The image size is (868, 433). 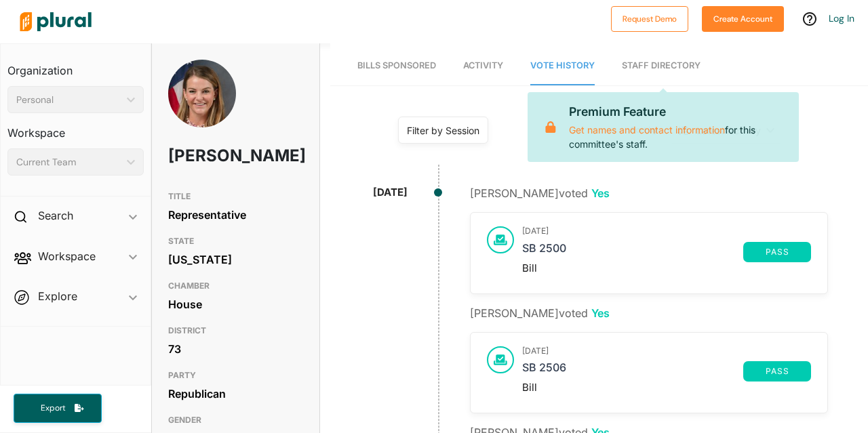 What do you see at coordinates (236, 242) in the screenshot?
I see `h3: STATE` at bounding box center [236, 242].